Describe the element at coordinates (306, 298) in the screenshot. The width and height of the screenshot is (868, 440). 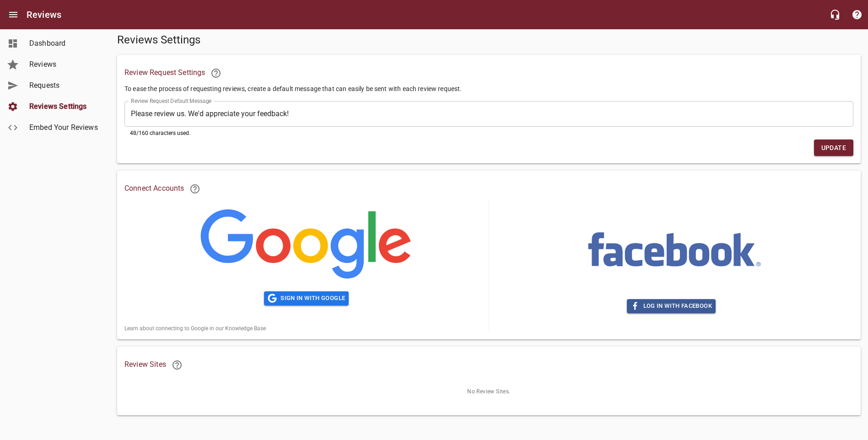
I see `button: Sign in with Google` at that location.